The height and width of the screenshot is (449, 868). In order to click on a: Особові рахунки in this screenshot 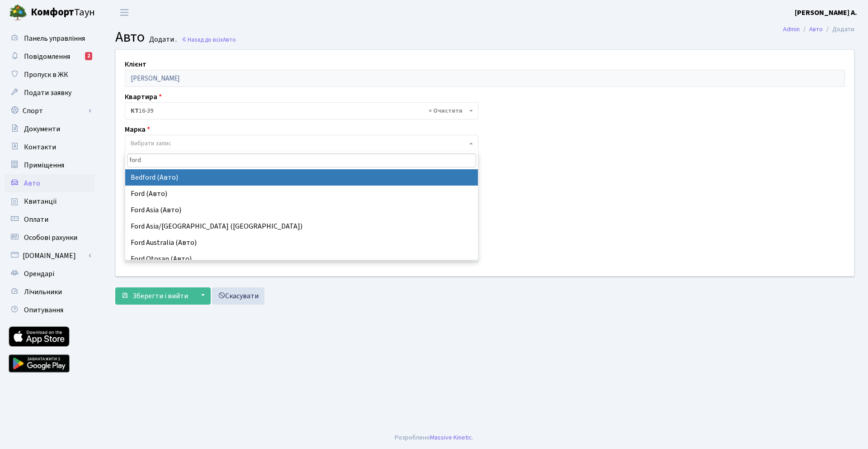, I will do `click(50, 238)`.